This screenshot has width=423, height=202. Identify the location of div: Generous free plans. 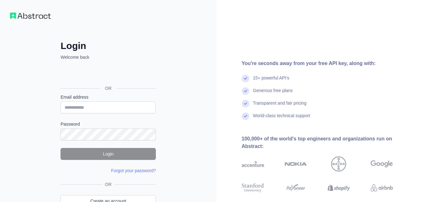
(273, 93).